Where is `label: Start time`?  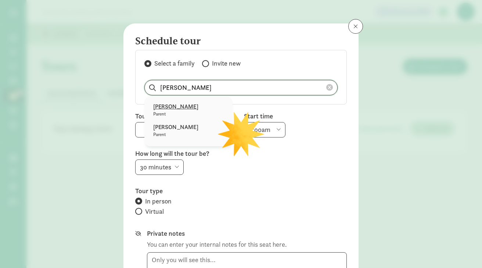
label: Start time is located at coordinates (295, 116).